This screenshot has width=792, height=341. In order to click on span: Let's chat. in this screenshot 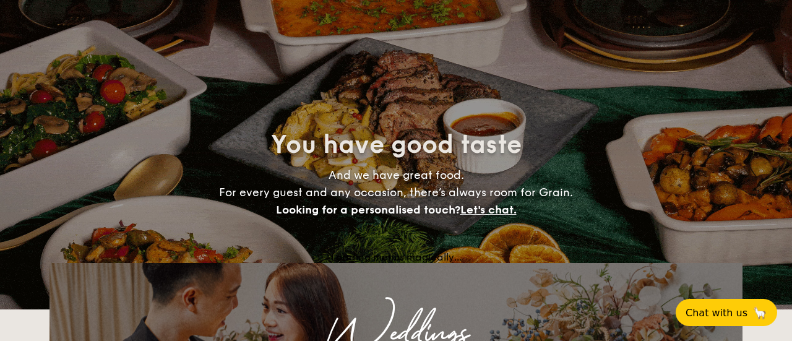, I will do `click(488, 210)`.